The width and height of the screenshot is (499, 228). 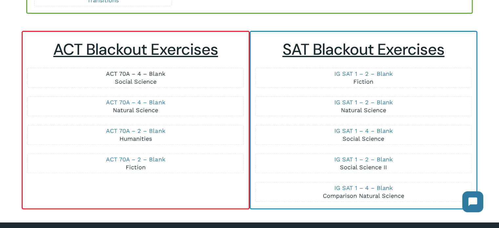 I want to click on u: ACT Blackout Exercises, so click(x=135, y=49).